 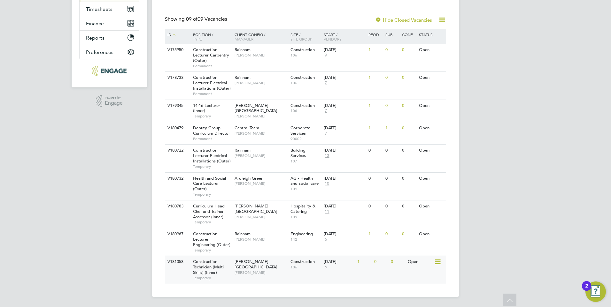 What do you see at coordinates (212, 156) in the screenshot?
I see `span: Construction Lecturer Electrical Installations (Outer)` at bounding box center [212, 156].